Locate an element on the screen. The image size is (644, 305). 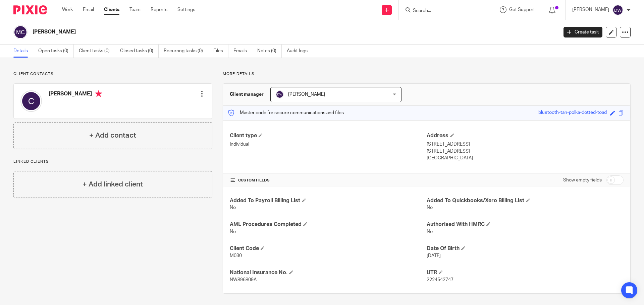
h4: AML Procedures Completed is located at coordinates (328, 224).